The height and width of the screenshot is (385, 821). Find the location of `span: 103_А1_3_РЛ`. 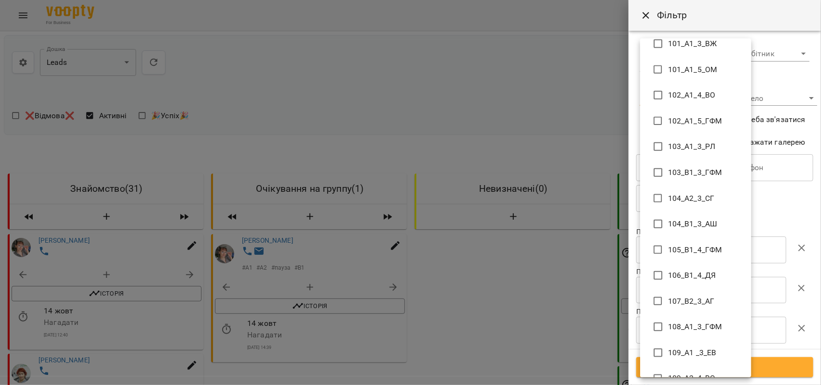

span: 103_А1_3_РЛ is located at coordinates (692, 147).